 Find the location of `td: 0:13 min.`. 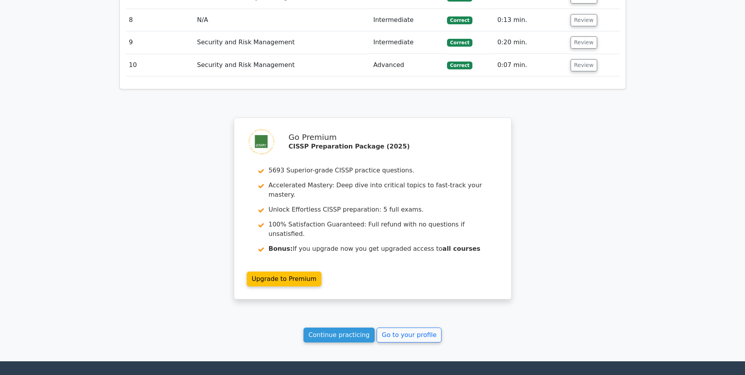

td: 0:13 min. is located at coordinates (531, 20).